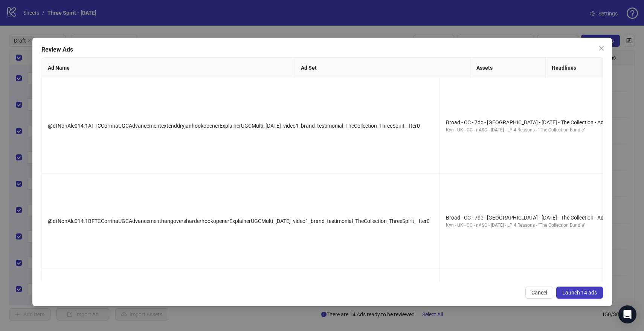 The width and height of the screenshot is (644, 331). Describe the element at coordinates (322, 50) in the screenshot. I see `div: Review Ads` at that location.